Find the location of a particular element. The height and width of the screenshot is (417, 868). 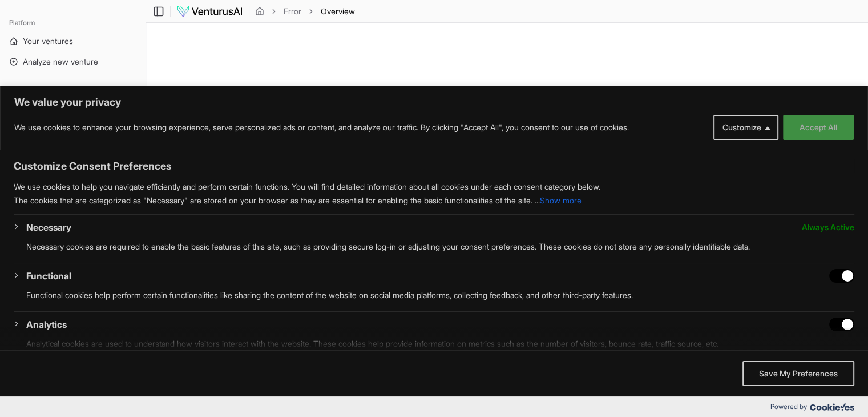

p: Functional cookies help perform certain functionalities like sharing the content of the website o... is located at coordinates (440, 295).